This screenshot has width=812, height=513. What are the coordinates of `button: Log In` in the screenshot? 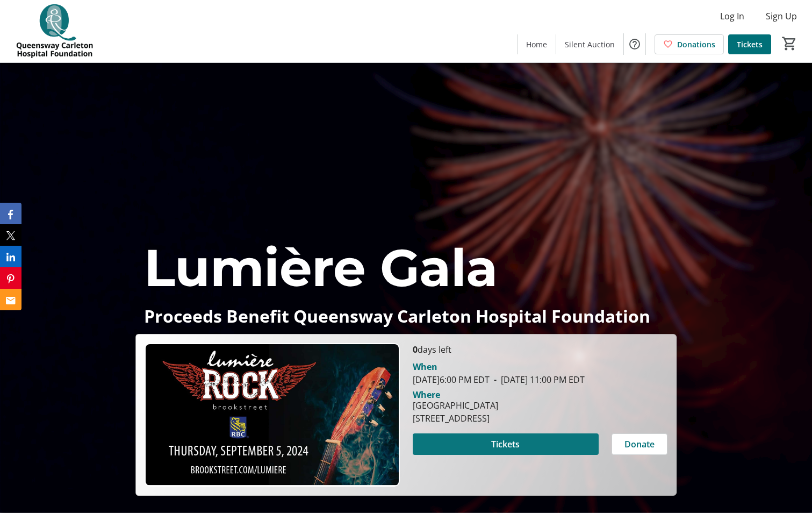 It's located at (732, 16).